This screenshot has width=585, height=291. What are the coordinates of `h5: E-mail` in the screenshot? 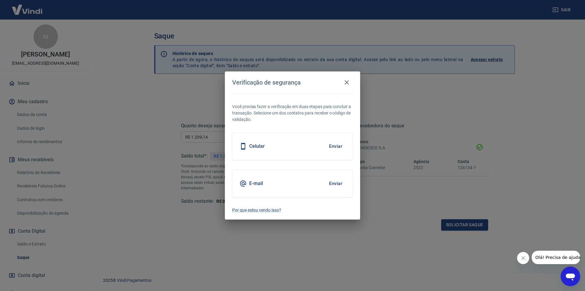 It's located at (256, 183).